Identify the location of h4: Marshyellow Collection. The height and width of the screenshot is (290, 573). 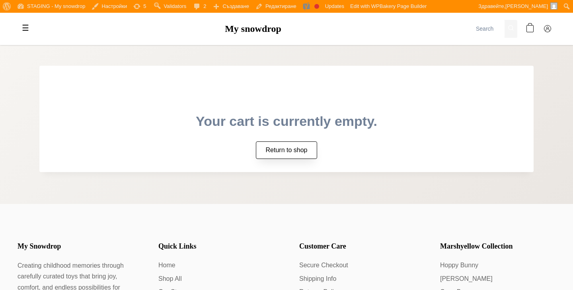
(498, 246).